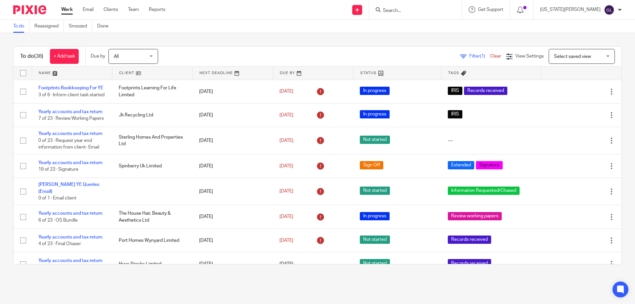 This screenshot has width=635, height=304. Describe the element at coordinates (69, 144) in the screenshot. I see `span: 0 of 23 · Request year end information from client- Email` at that location.